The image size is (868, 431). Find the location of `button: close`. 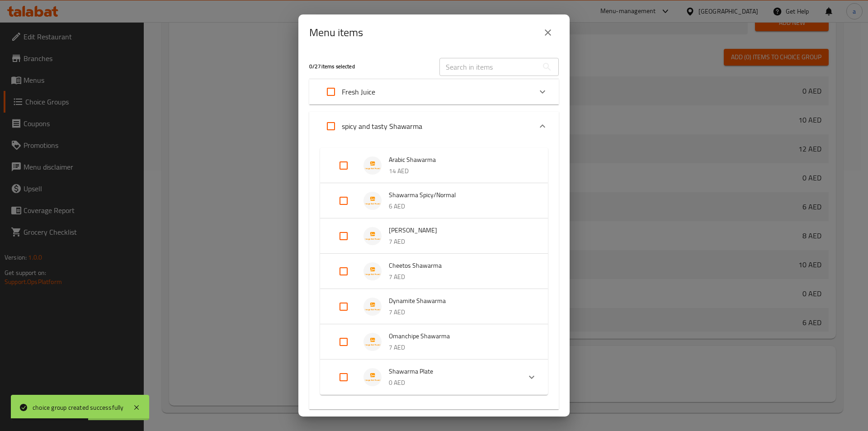

button: close is located at coordinates (548, 32).